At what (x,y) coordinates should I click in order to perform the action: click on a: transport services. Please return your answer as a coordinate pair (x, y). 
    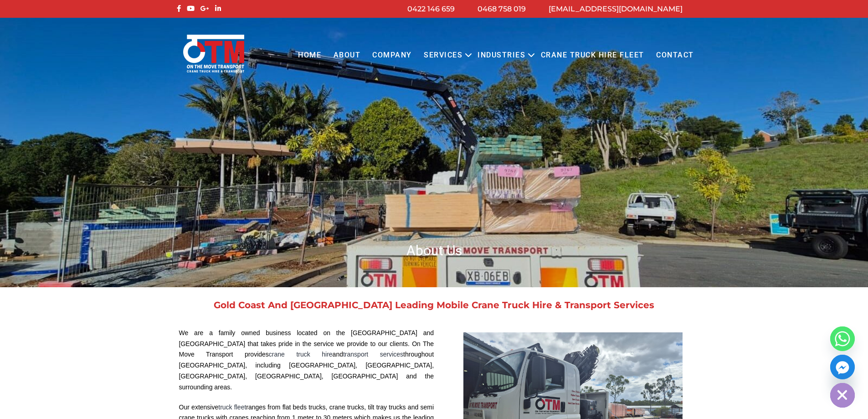
    Looking at the image, I should click on (373, 354).